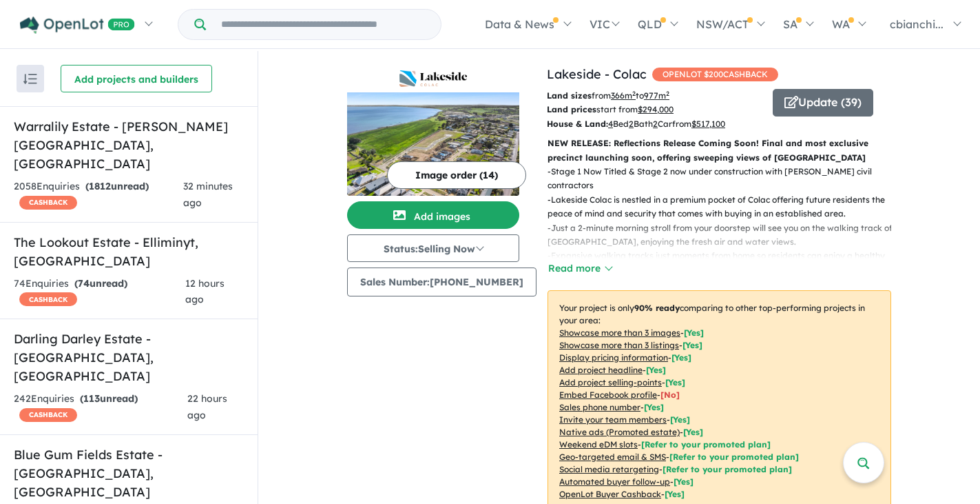  I want to click on span: to, so click(652, 95).